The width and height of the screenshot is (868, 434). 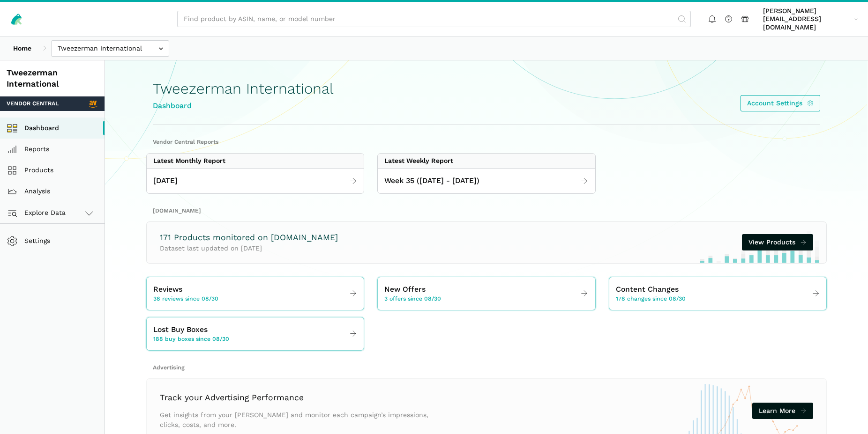 What do you see at coordinates (434, 19) in the screenshot?
I see `input: Find product by ASIN, name, or model number` at bounding box center [434, 19].